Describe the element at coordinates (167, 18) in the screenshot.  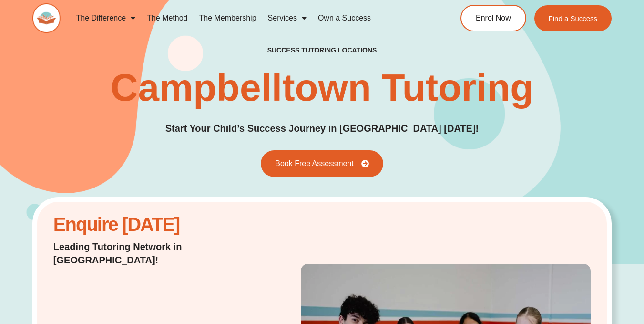
I see `a: The Method` at that location.